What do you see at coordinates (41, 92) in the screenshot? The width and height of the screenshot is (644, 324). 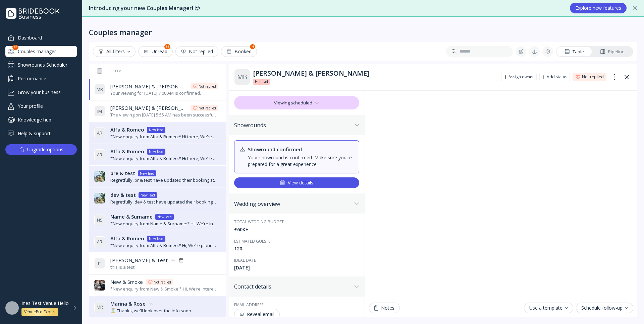 I see `a: Grow your business` at bounding box center [41, 92].